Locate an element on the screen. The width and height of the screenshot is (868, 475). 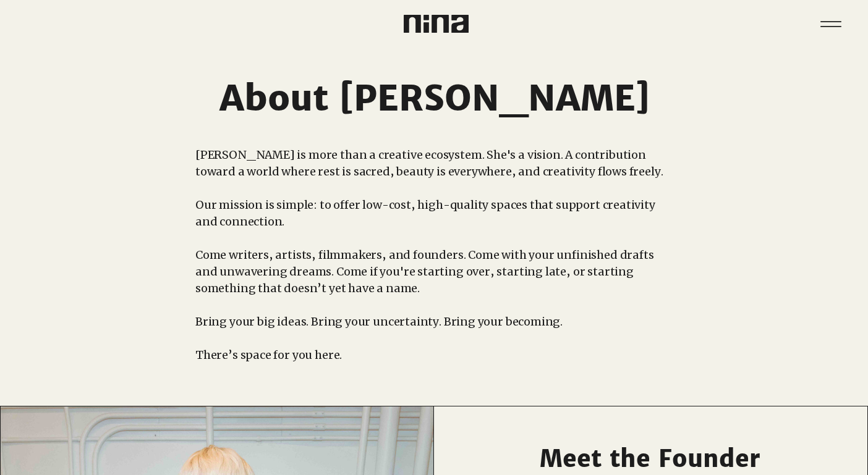
img: Nina Logo CMYK_Charcoal.png is located at coordinates (436, 24).